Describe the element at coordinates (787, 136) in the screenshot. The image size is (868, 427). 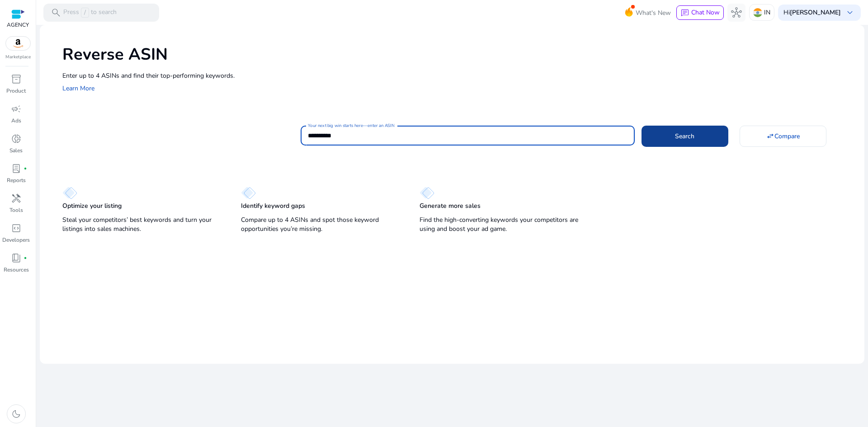
I see `span: Compare` at that location.